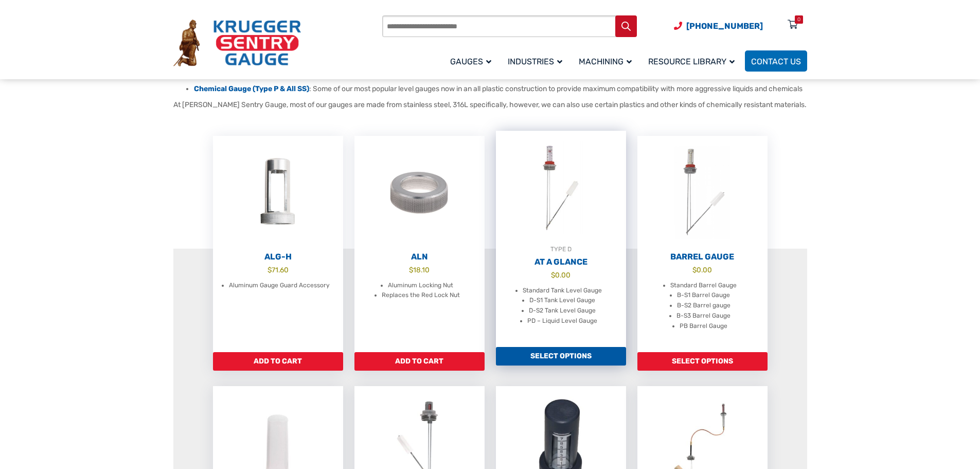 The width and height of the screenshot is (980, 469). Describe the element at coordinates (704, 285) in the screenshot. I see `li: Standard Barrel Gauge` at that location.